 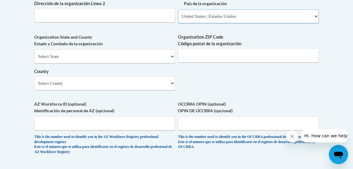 I want to click on div: This is the number used to identify you in the OCCRRA professional development registry. Este es ..., so click(x=248, y=142).